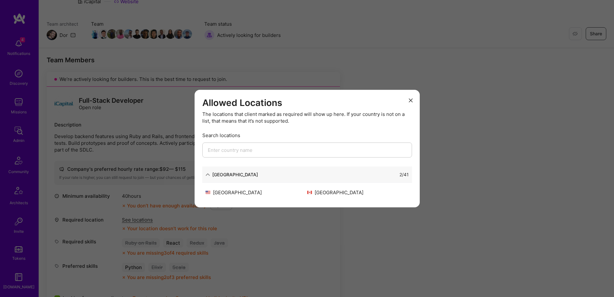  I want to click on h3: Allowed Locations, so click(307, 103).